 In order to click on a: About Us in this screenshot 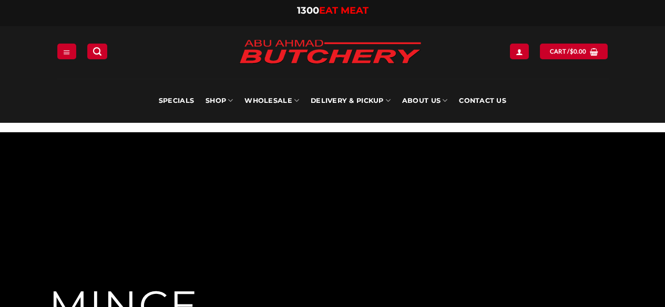, I will do `click(425, 101)`.